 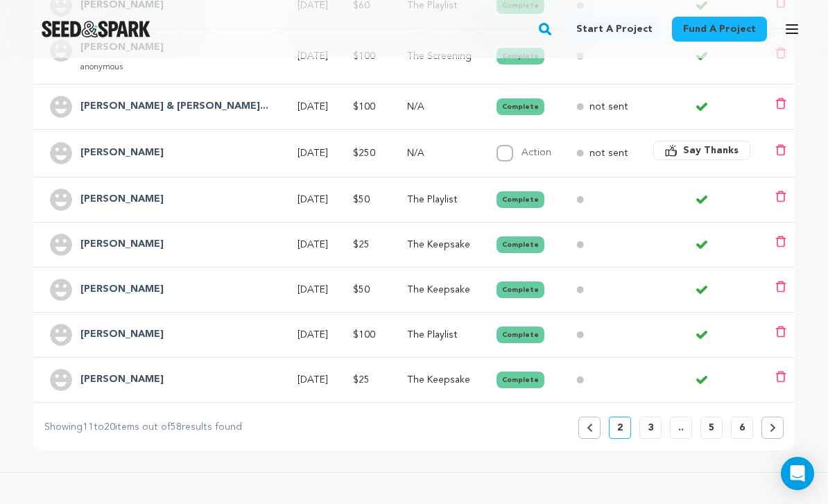 I want to click on img: Seed&Spark Logo Dark Mode, so click(x=96, y=29).